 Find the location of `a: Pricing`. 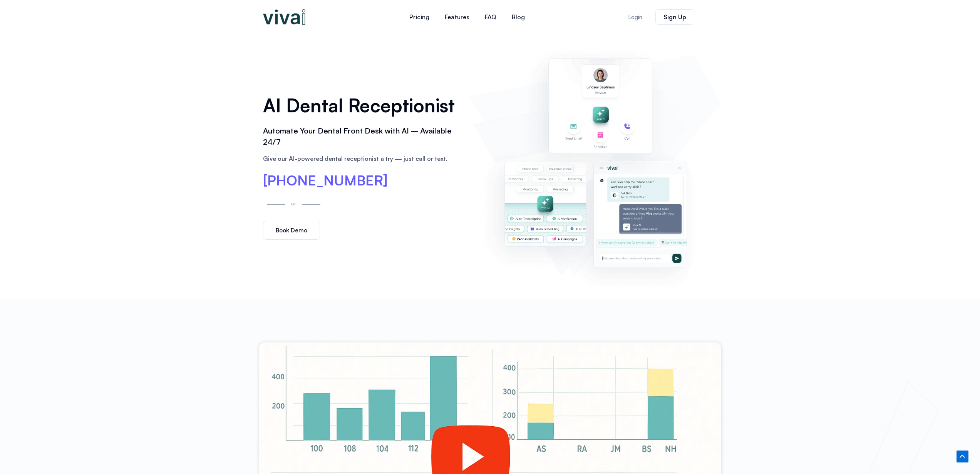

a: Pricing is located at coordinates (420, 17).